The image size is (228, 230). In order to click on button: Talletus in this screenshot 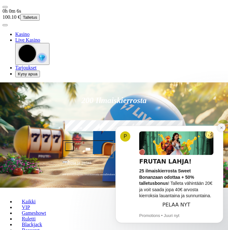, I will do `click(30, 17)`.